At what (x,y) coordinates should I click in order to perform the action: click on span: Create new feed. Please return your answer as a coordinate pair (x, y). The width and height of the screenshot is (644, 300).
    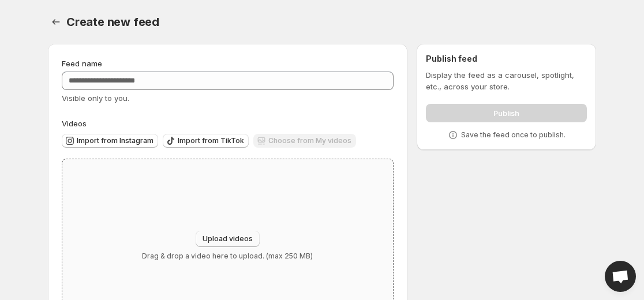
    Looking at the image, I should click on (113, 22).